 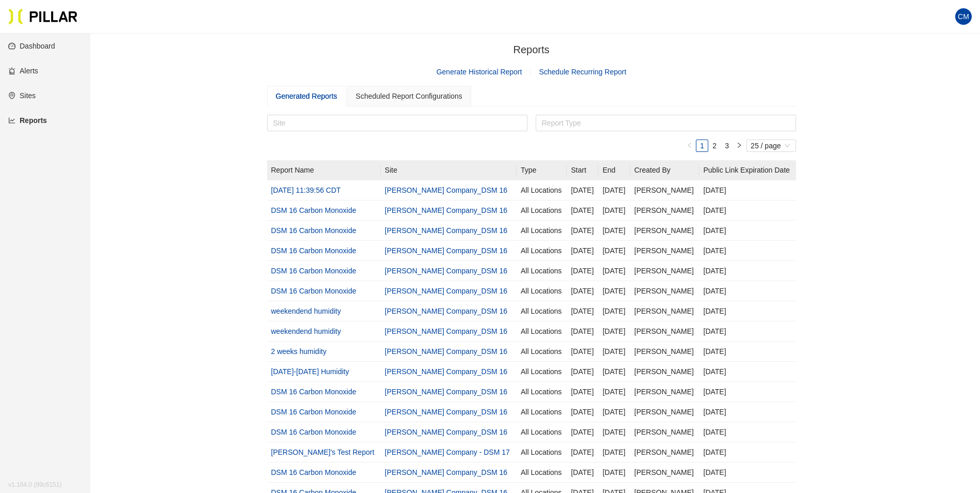 What do you see at coordinates (702, 146) in the screenshot?
I see `li: 1` at bounding box center [702, 146].